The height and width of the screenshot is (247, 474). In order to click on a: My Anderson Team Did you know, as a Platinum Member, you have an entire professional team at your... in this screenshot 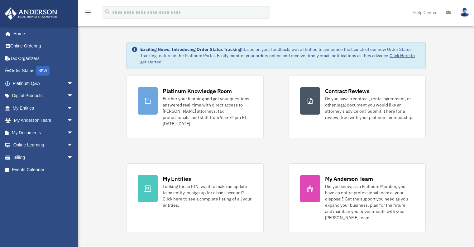, I will do `click(357, 197)`.